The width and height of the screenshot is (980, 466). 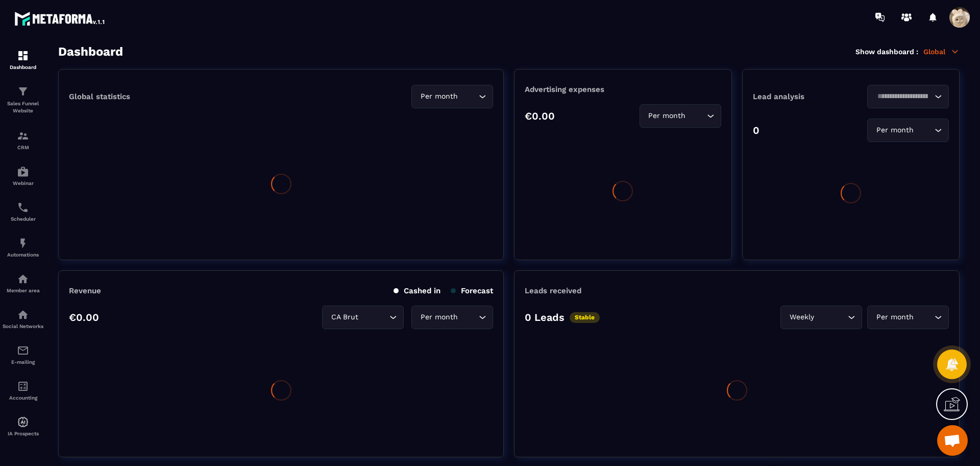 What do you see at coordinates (23, 397) in the screenshot?
I see `p: Accounting` at bounding box center [23, 397].